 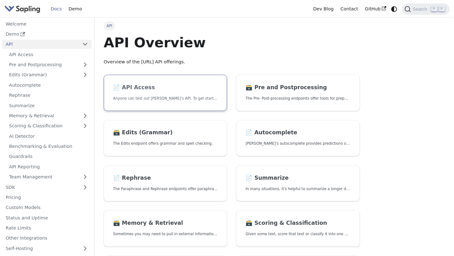 I want to click on img: Sapling.ai, so click(x=22, y=9).